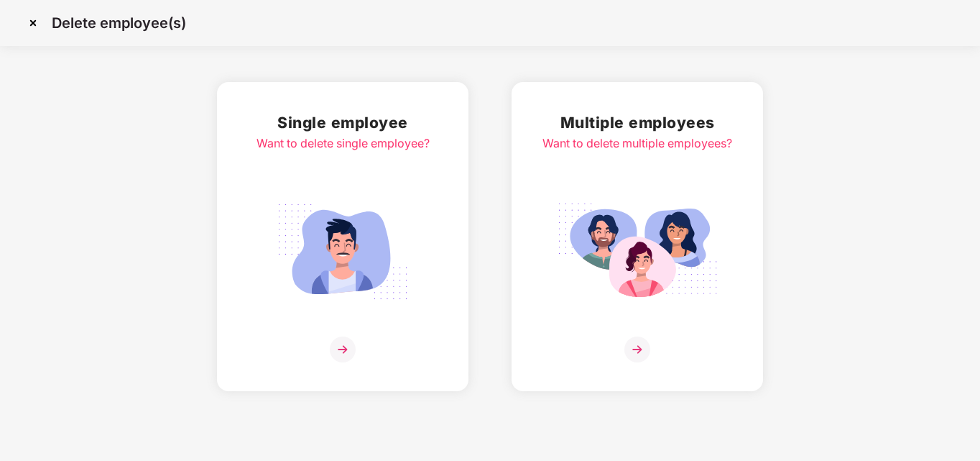 The image size is (980, 461). Describe the element at coordinates (637, 122) in the screenshot. I see `h2: Multiple employees` at that location.